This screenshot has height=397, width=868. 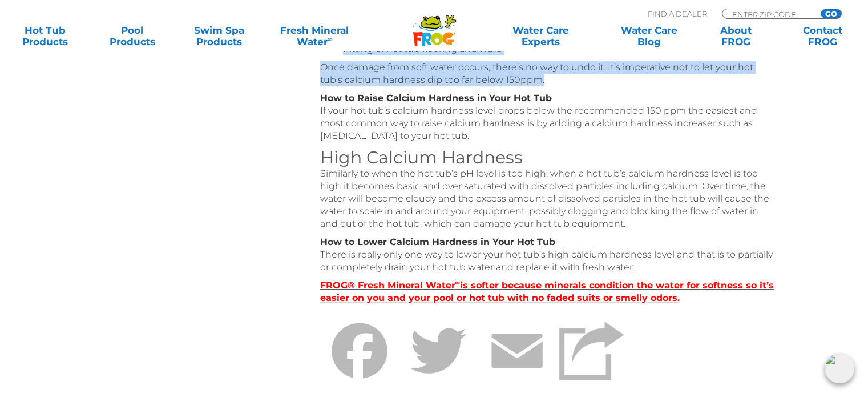 I want to click on a: ContactFROG, so click(x=823, y=36).